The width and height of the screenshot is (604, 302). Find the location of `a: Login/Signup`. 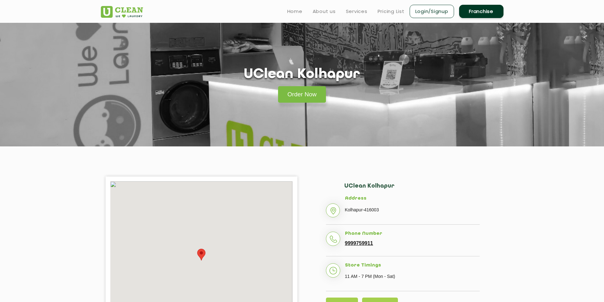

a: Login/Signup is located at coordinates (432, 11).